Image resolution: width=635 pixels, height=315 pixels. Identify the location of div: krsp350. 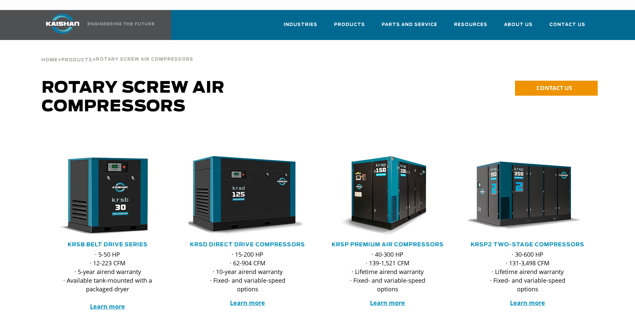
(528, 196).